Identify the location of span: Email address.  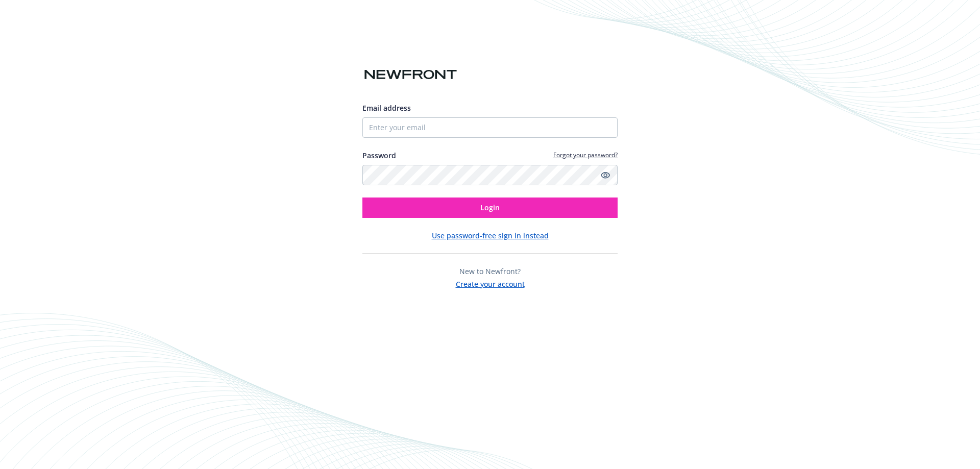
(387, 108).